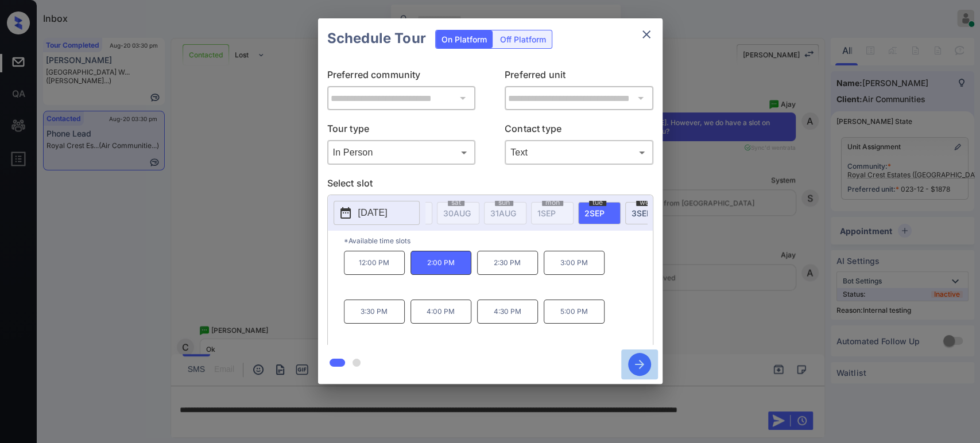 Image resolution: width=980 pixels, height=443 pixels. I want to click on div: Off Platform, so click(523, 39).